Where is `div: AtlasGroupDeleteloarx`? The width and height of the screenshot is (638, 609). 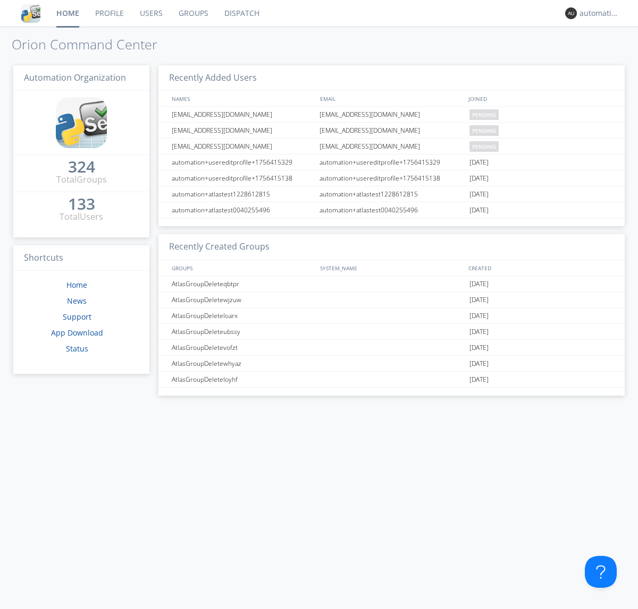
div: AtlasGroupDeleteloarx is located at coordinates (242, 316).